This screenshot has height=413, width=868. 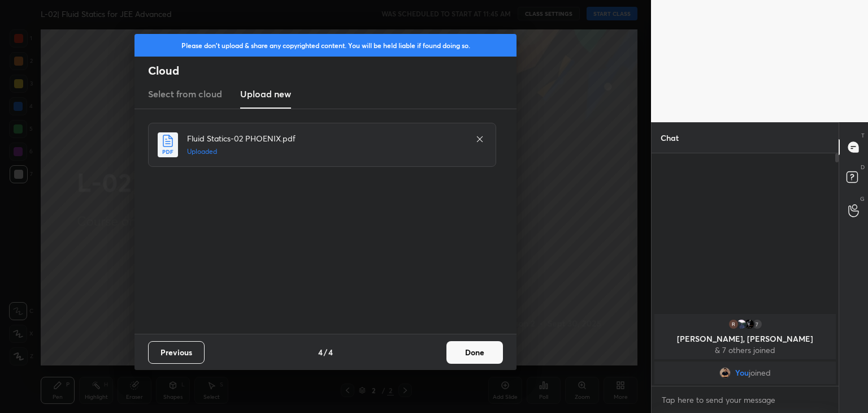 What do you see at coordinates (326, 152) in the screenshot?
I see `h5: Uploaded` at bounding box center [326, 152].